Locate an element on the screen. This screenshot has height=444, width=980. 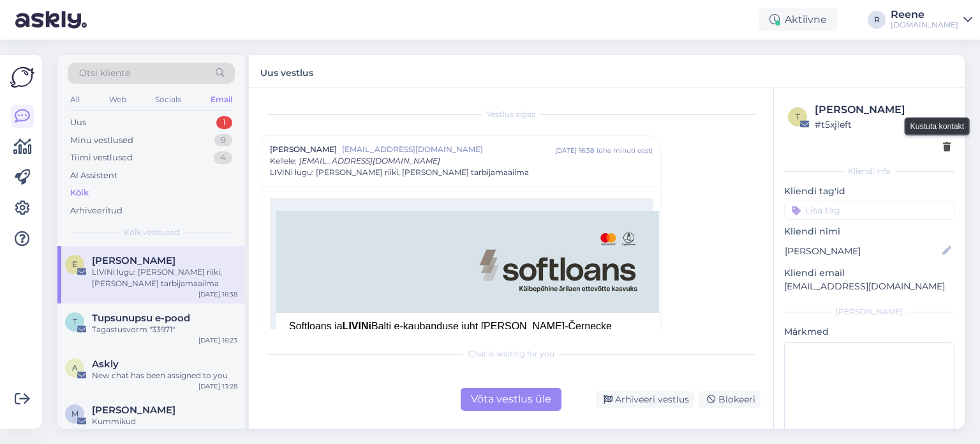
div: ( ühe minuti eest ) is located at coordinates (624, 150).